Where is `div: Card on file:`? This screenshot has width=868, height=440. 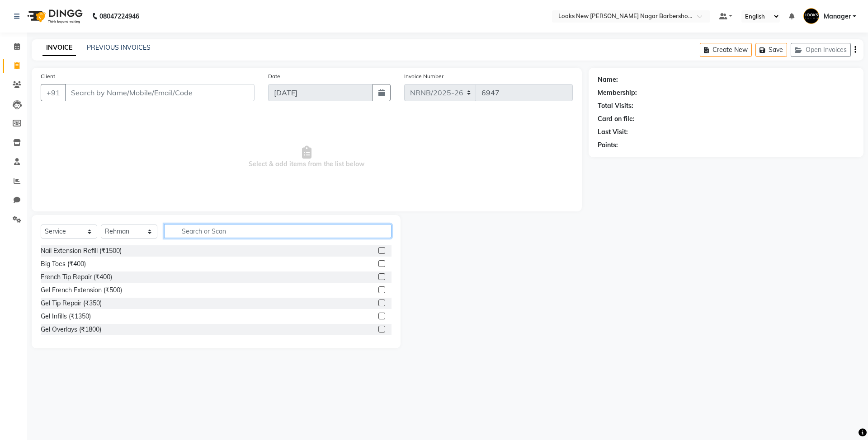
div: Card on file: is located at coordinates (616, 119).